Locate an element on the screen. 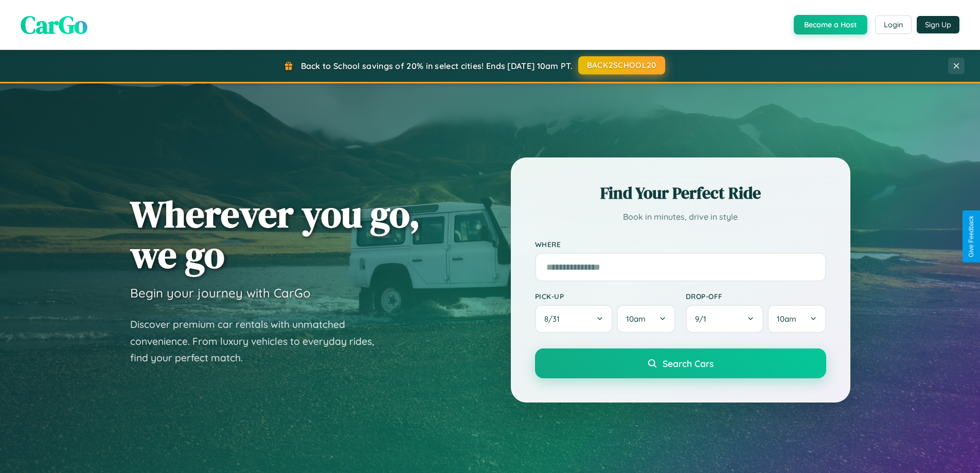  label: Drop-off is located at coordinates (756, 296).